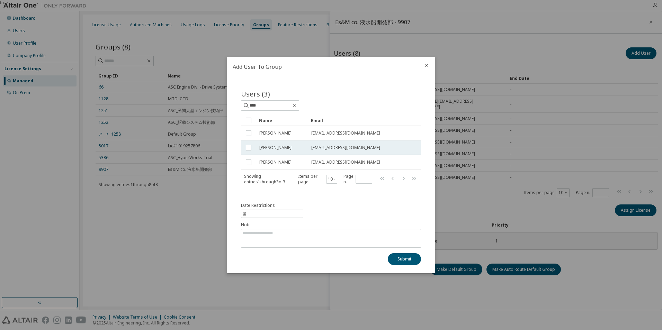 The width and height of the screenshot is (662, 330). I want to click on span: Page n., so click(358, 179).